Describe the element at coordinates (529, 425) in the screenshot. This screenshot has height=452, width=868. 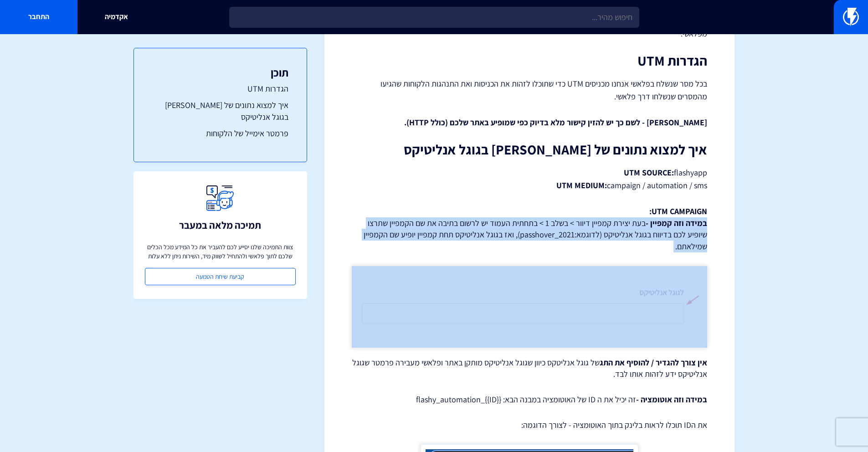
I see `p: את הID תוכלו לראות בלינק בתוך האוטומציה - לצורך הדוגמה:` at that location.